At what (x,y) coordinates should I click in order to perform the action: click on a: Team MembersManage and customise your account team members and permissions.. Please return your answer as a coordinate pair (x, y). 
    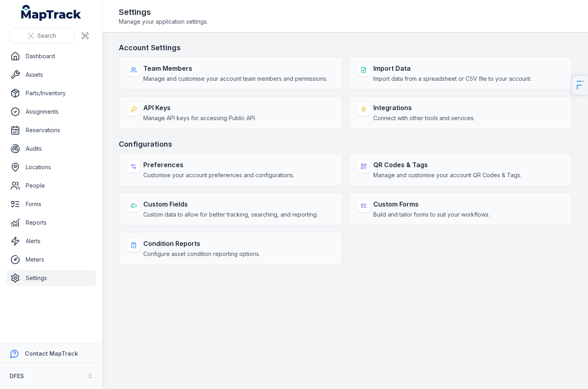
    Looking at the image, I should click on (230, 73).